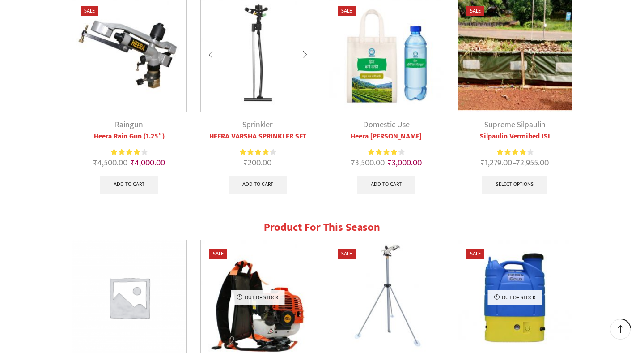  What do you see at coordinates (386, 185) in the screenshot?
I see `a: Add to cart: “Heera Vermi Nursery”` at bounding box center [386, 185].